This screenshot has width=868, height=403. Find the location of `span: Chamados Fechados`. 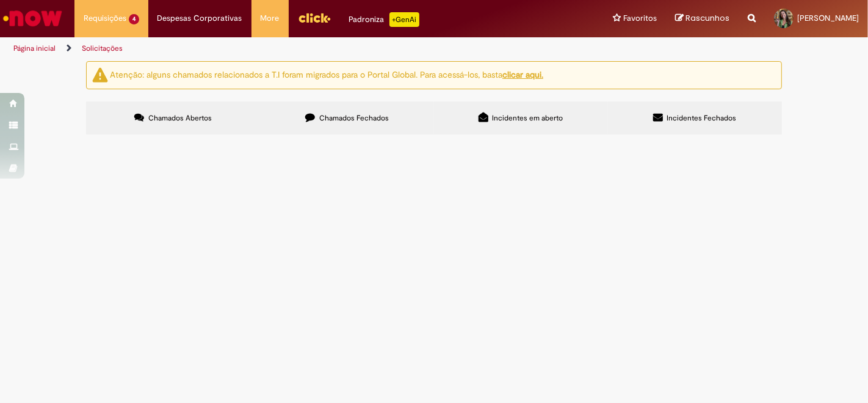

span: Chamados Fechados is located at coordinates (354, 118).